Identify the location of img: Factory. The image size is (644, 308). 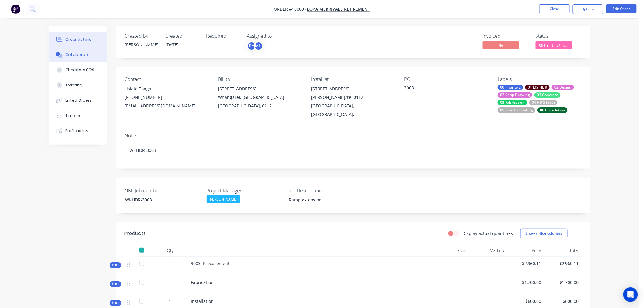
(16, 9).